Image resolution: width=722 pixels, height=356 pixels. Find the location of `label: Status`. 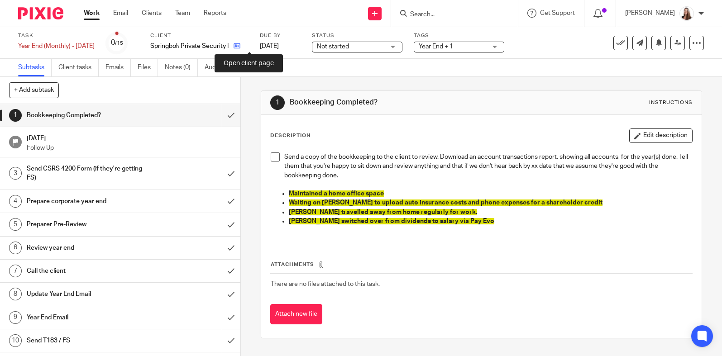

label: Status is located at coordinates (357, 36).